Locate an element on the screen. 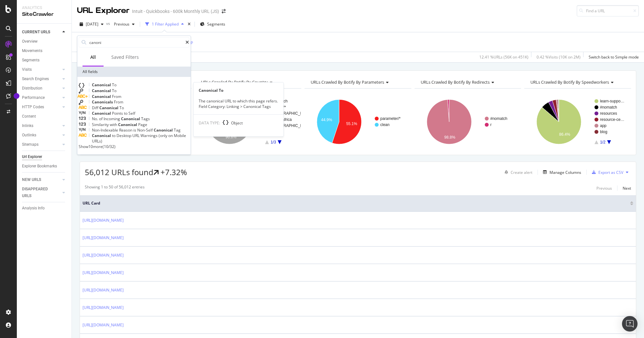 The width and height of the screenshot is (644, 338). div: Manage Columns is located at coordinates (565, 173).